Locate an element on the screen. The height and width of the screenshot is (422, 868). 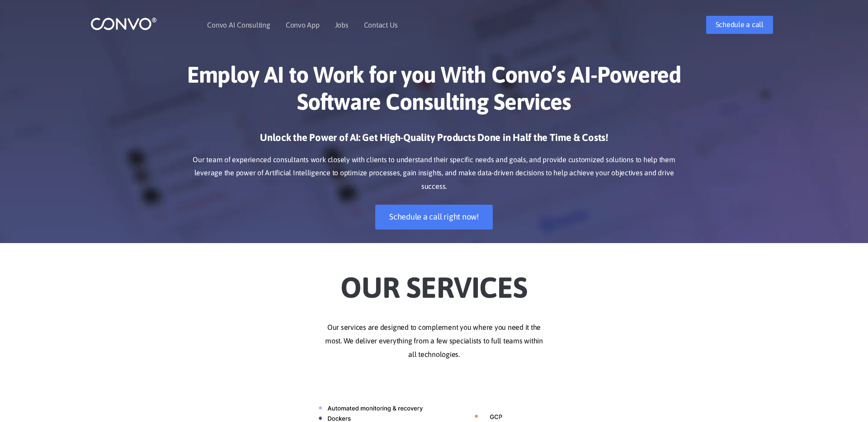
a: Jobs is located at coordinates (341, 25).